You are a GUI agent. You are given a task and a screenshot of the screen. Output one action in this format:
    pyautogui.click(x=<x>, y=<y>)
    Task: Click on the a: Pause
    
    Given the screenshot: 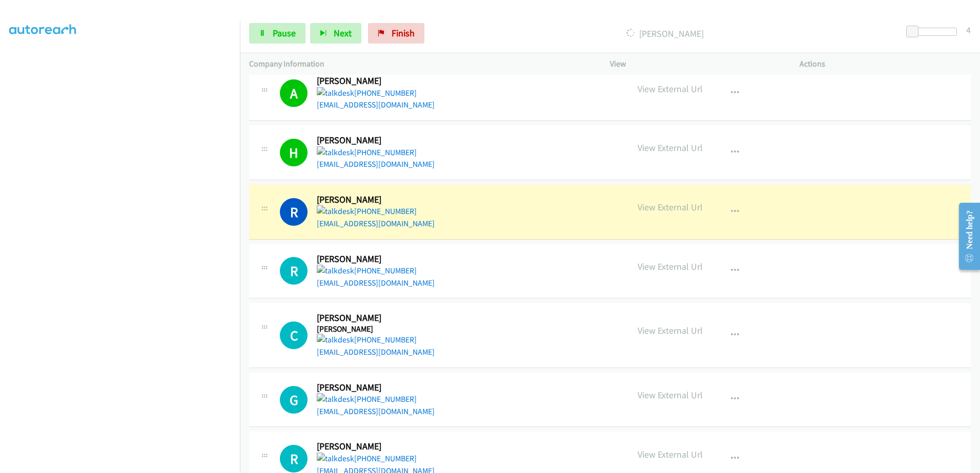 What is the action you would take?
    pyautogui.click(x=277, y=33)
    